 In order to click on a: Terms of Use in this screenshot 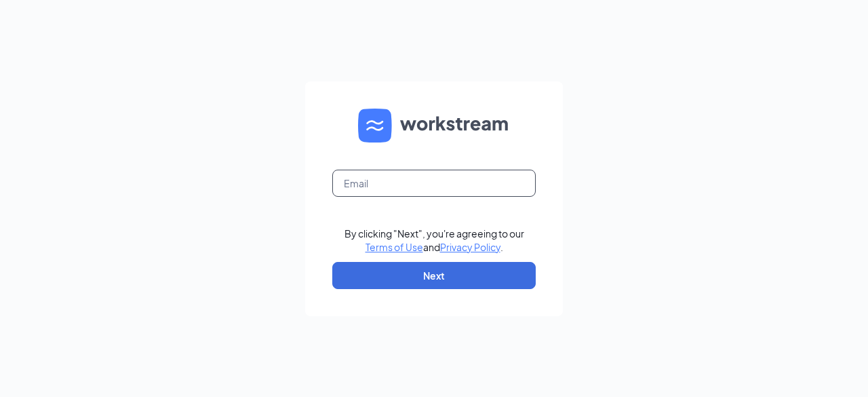, I will do `click(394, 247)`.